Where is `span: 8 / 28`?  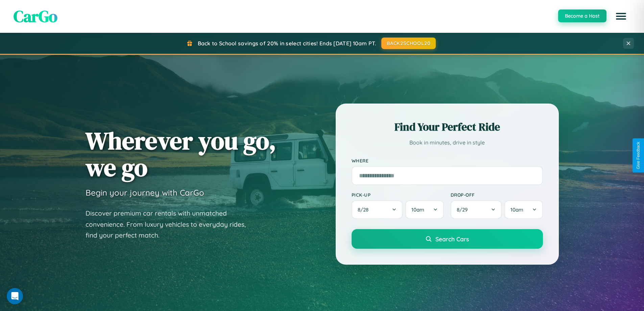
span: 8 / 28 is located at coordinates (365, 210).